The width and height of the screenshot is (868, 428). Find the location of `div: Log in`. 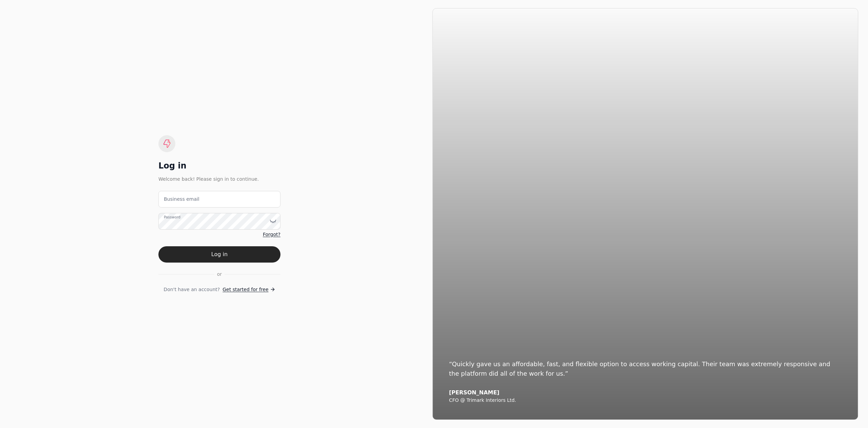

div: Log in is located at coordinates (220, 166).